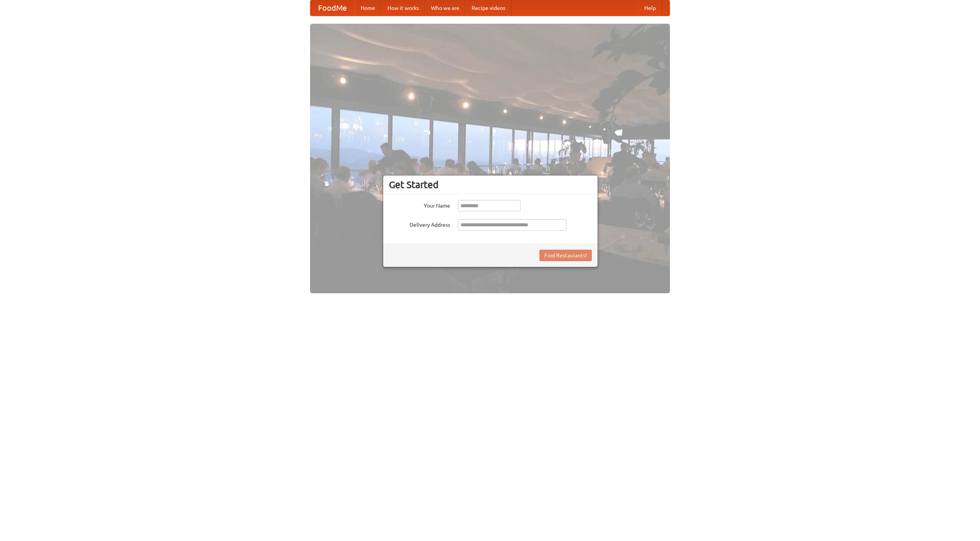 The height and width of the screenshot is (541, 980). I want to click on h3: Get Started, so click(490, 185).